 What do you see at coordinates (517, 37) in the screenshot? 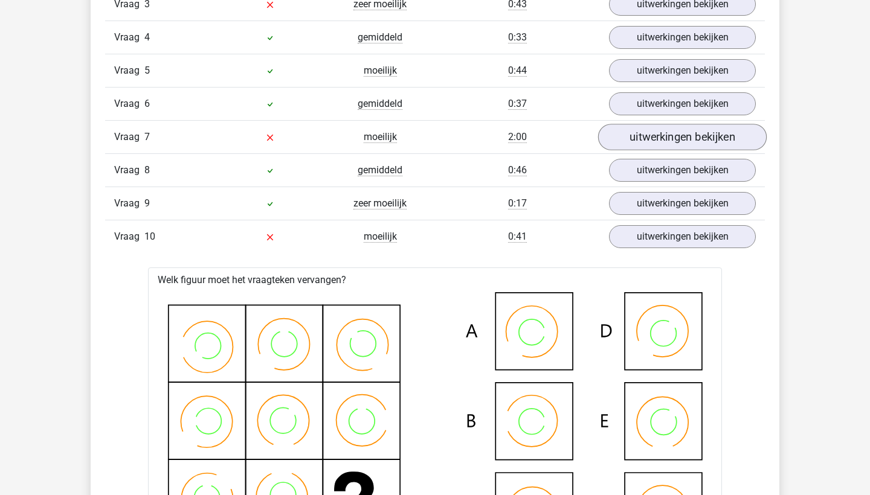
I see `span: 0:33` at bounding box center [517, 37].